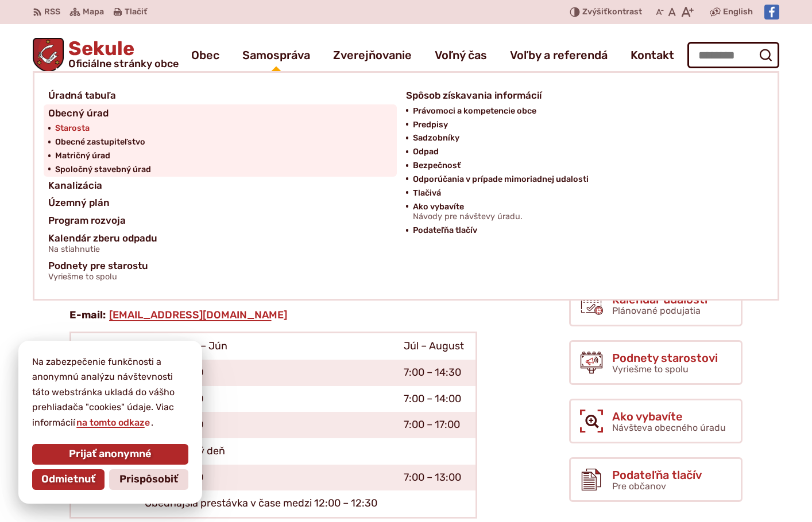  What do you see at coordinates (436, 138) in the screenshot?
I see `span: Sadzobníky` at bounding box center [436, 138].